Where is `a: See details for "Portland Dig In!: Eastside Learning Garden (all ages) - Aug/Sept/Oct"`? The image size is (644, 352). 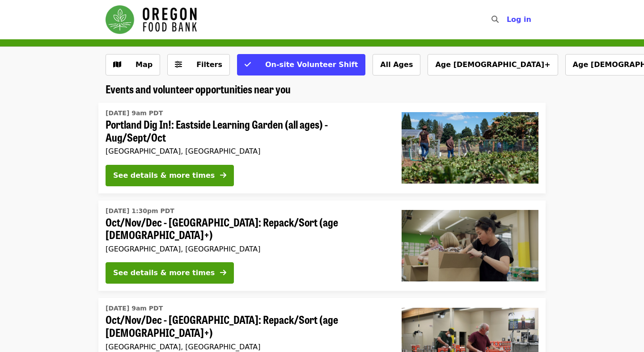 a: See details for "Portland Dig In!: Eastside Learning Garden (all ages) - Aug/Sept/Oct" is located at coordinates (322, 148).